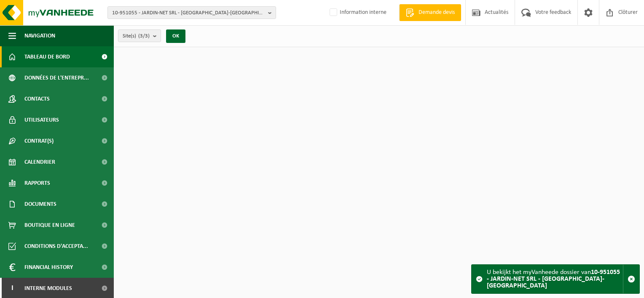 This screenshot has width=644, height=298. I want to click on label: Information interne, so click(357, 13).